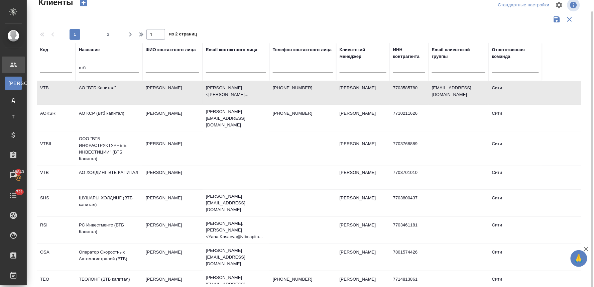 Image resolution: width=594 pixels, height=287 pixels. What do you see at coordinates (56, 149) in the screenshot?
I see `td: VTBII` at bounding box center [56, 149].